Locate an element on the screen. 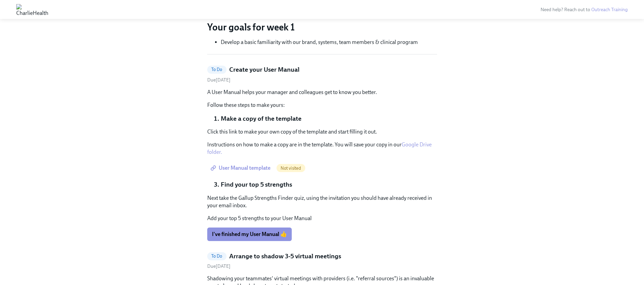 This screenshot has height=285, width=644. li: Find your top 5 strengths is located at coordinates (329, 185).